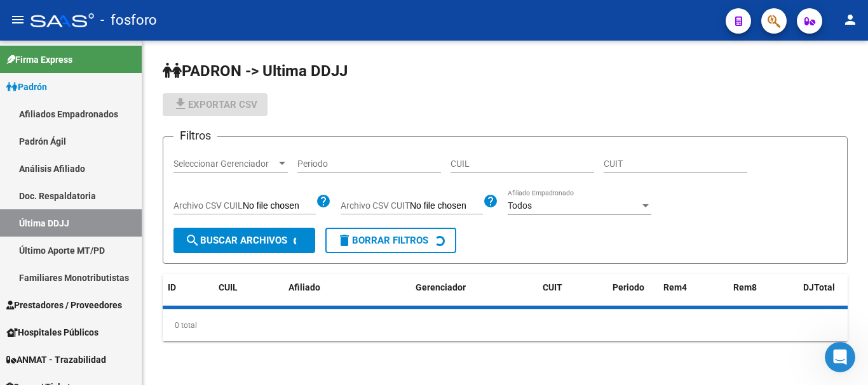 This screenshot has width=868, height=385. I want to click on button: Buscar Archivos, so click(244, 240).